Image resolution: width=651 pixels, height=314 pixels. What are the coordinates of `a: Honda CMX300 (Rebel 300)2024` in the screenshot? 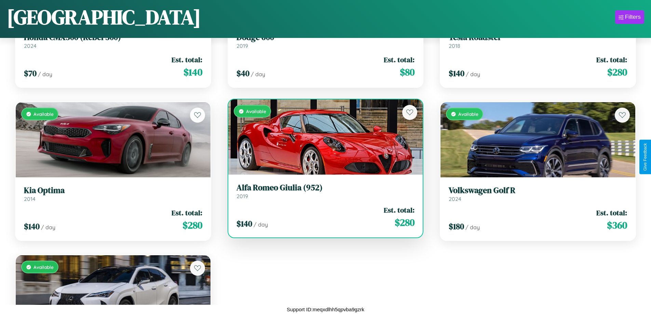 It's located at (113, 41).